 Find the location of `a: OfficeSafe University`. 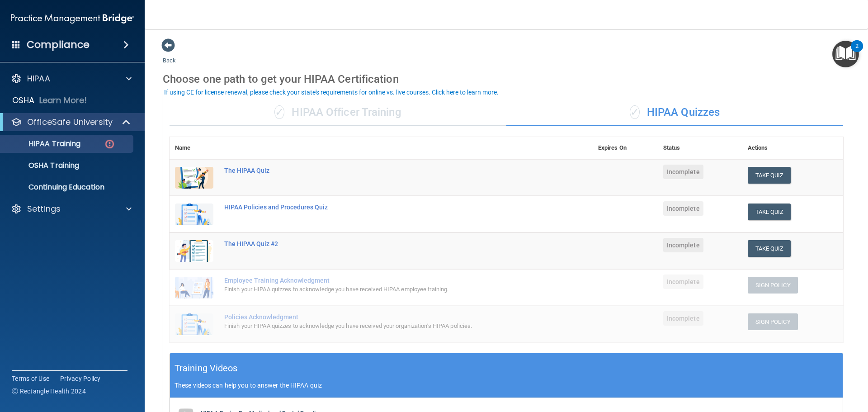

a: OfficeSafe University is located at coordinates (71, 122).